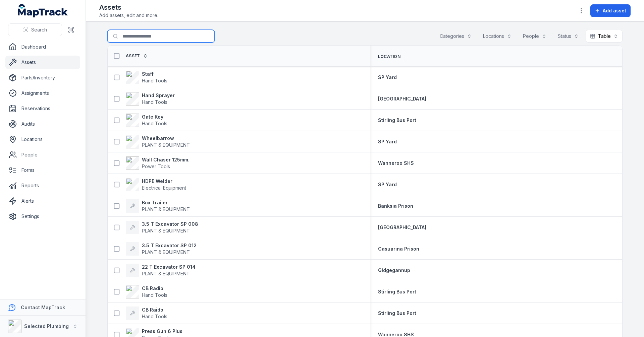 This screenshot has width=644, height=337. What do you see at coordinates (455, 36) in the screenshot?
I see `button: Categories` at bounding box center [455, 36].